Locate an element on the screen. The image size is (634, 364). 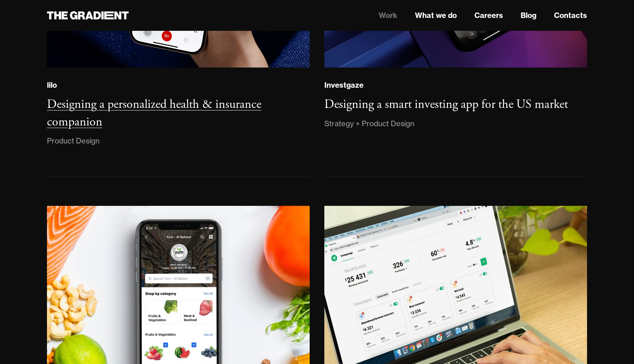
a: Work is located at coordinates (388, 15).